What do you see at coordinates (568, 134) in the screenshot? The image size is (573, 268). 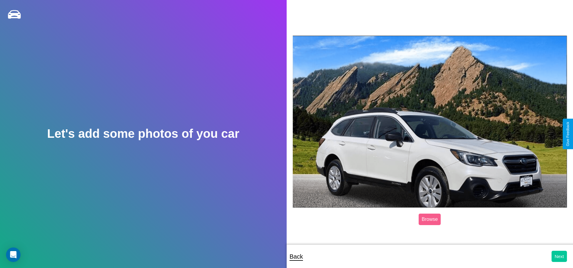 I see `div: Give Feedback` at bounding box center [568, 134].